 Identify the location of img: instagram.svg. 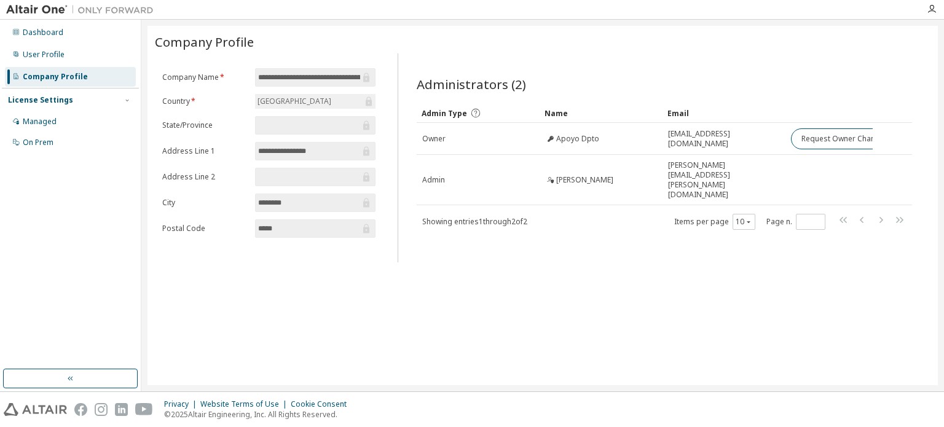
(101, 409).